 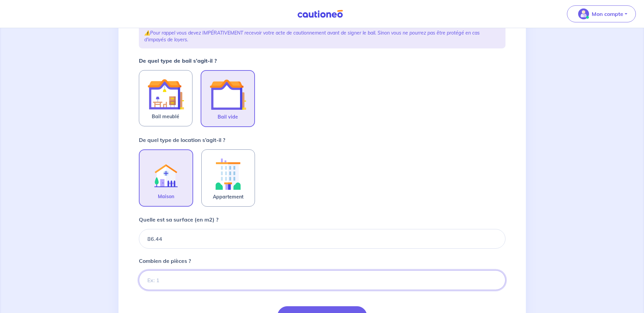 What do you see at coordinates (179, 220) in the screenshot?
I see `p: Quelle est sa surface (en m2) ?` at bounding box center [179, 220].